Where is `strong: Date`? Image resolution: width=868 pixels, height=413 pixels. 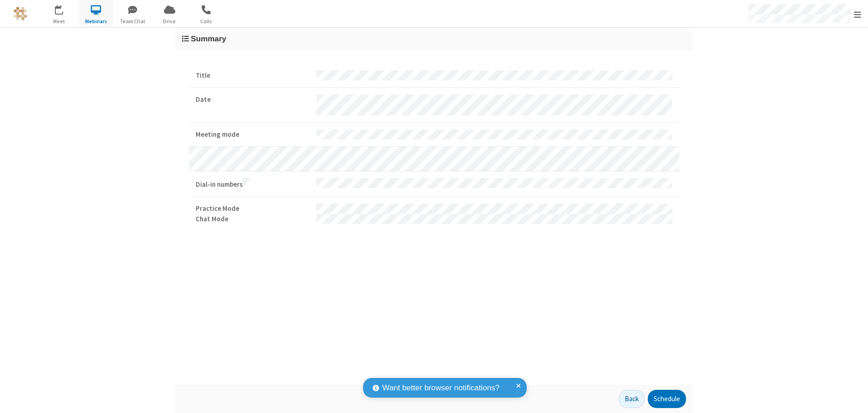 strong: Date is located at coordinates (252, 100).